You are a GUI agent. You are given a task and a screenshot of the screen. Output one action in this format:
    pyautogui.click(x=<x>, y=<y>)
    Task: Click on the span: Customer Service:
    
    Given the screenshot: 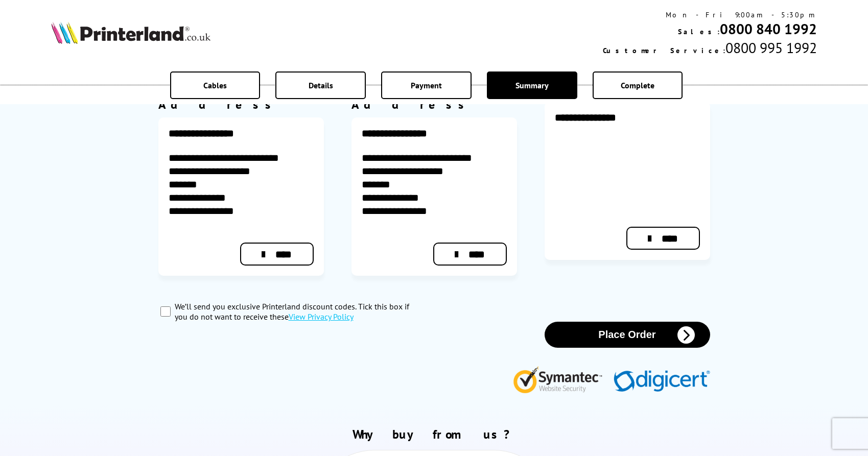 What is the action you would take?
    pyautogui.click(x=664, y=50)
    